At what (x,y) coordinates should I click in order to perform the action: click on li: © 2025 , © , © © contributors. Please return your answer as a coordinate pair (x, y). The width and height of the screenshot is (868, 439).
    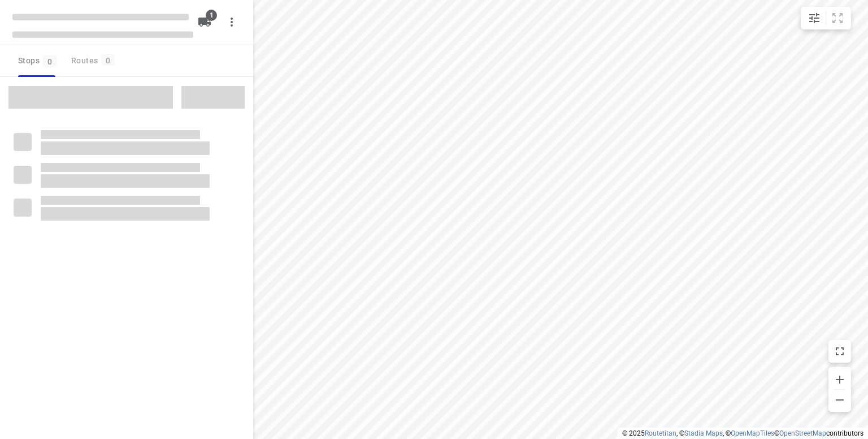
    Looking at the image, I should click on (743, 433).